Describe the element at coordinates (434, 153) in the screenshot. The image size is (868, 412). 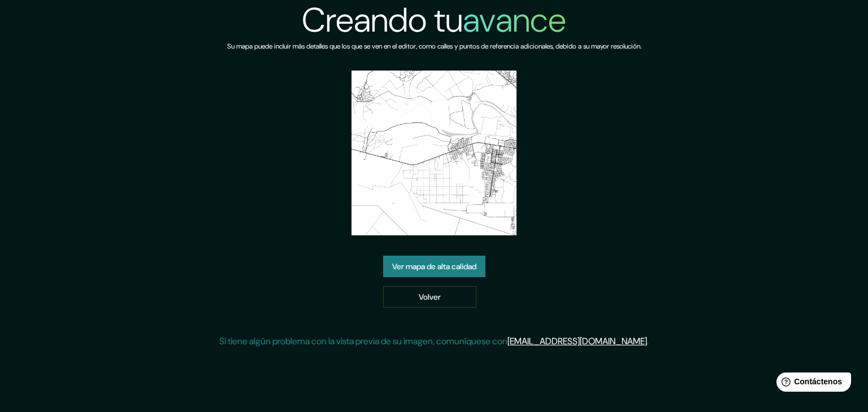
I see `img: vista previa del mapa creado` at that location.